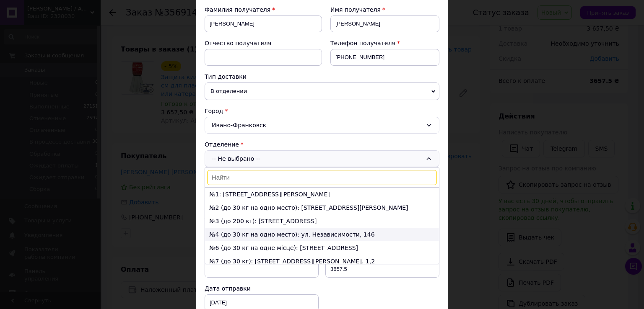  Describe the element at coordinates (322, 91) in the screenshot. I see `span: В отделении` at that location.